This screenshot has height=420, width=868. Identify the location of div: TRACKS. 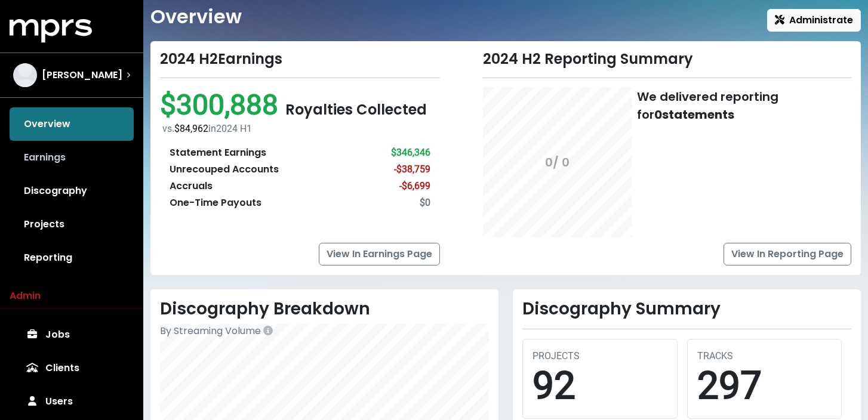
(765, 356).